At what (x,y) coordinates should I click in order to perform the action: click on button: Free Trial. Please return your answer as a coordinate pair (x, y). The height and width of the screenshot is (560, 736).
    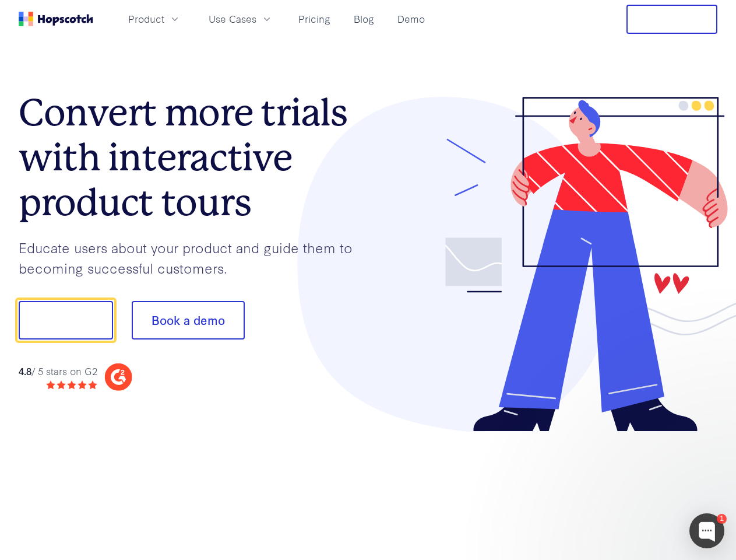
    Looking at the image, I should click on (672, 19).